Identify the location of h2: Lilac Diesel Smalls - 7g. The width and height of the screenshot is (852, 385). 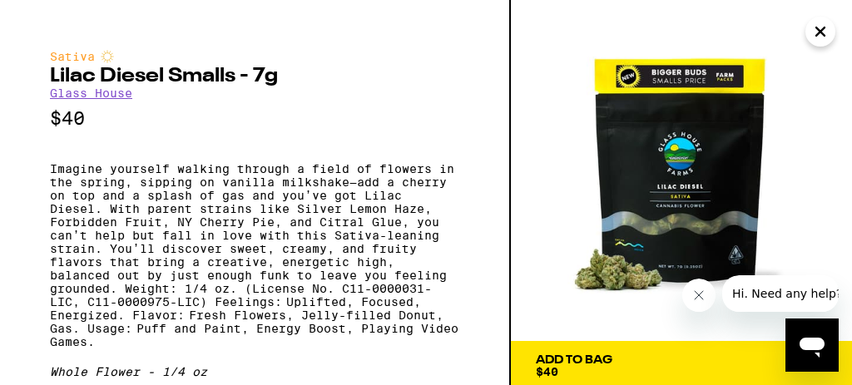
(255, 77).